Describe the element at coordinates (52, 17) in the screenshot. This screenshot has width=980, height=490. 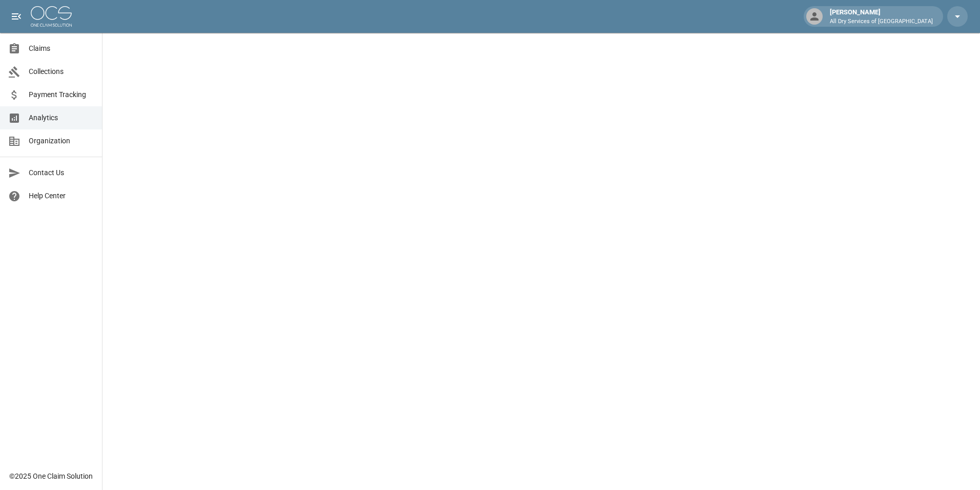
I see `img: ocs-logo-white-transparent.png` at that location.